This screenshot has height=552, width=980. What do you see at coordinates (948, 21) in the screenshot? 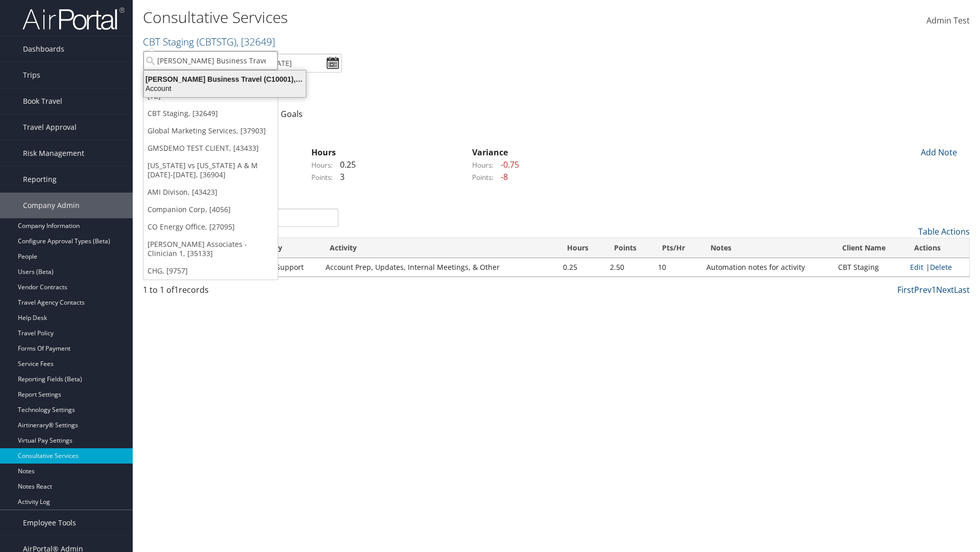
I see `a: Admin Test` at bounding box center [948, 21].